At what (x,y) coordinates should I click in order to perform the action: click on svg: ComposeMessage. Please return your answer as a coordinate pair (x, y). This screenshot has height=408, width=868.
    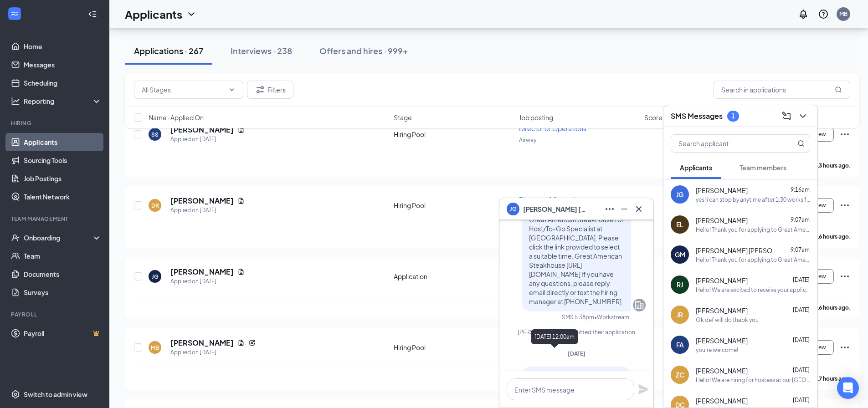
    Looking at the image, I should click on (786, 116).